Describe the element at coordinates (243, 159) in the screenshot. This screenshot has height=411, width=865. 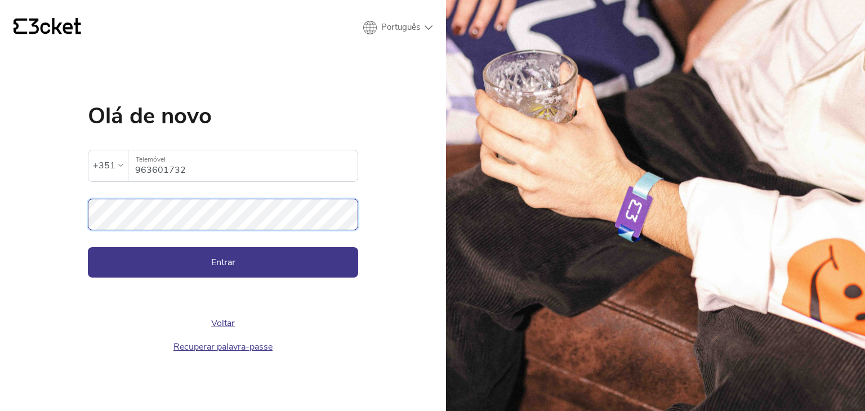
I see `label: Telemóvel` at that location.